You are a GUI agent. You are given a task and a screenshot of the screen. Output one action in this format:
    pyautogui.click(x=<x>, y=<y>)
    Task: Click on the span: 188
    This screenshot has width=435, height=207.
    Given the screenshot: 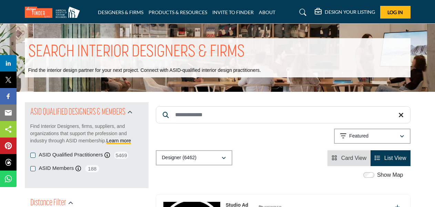 What is the action you would take?
    pyautogui.click(x=92, y=169)
    